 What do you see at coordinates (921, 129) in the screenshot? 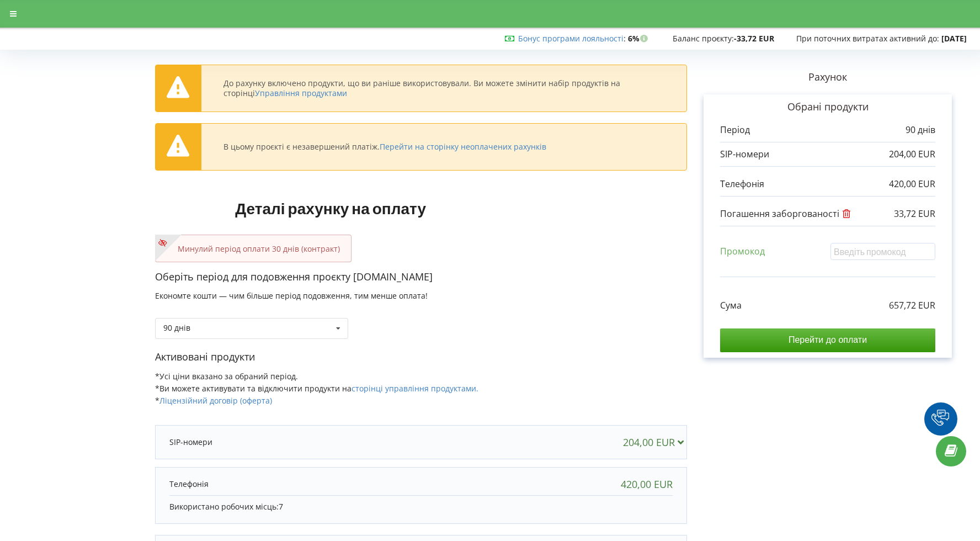
I see `p: 90 днів` at bounding box center [921, 129].